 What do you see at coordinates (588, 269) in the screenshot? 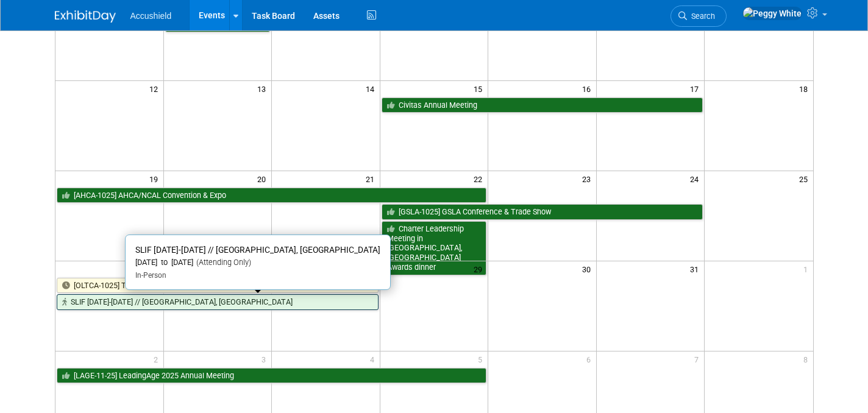
I see `span: 30` at bounding box center [588, 269].